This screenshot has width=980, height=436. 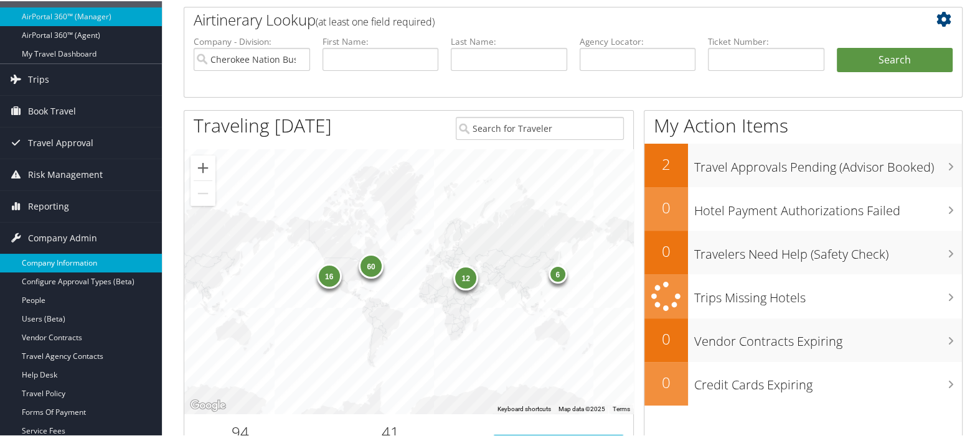 What do you see at coordinates (524, 408) in the screenshot?
I see `button: Keyboard shortcuts` at bounding box center [524, 408].